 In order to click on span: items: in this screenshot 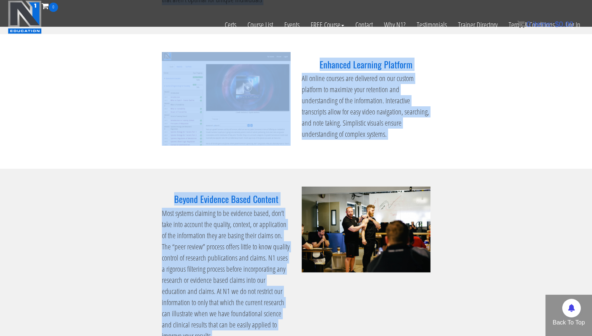, I will do `click(542, 24)`.